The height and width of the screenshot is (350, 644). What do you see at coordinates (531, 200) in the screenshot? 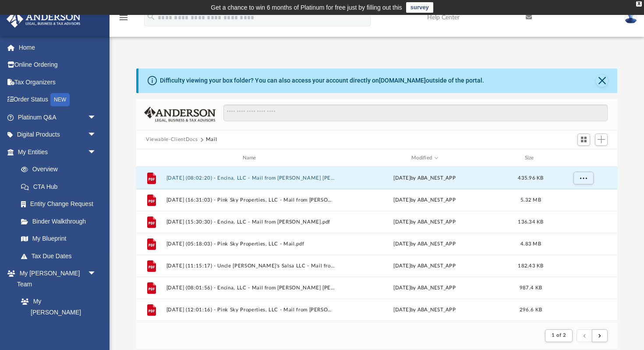
I see `span: 5.32 MB` at bounding box center [531, 200].